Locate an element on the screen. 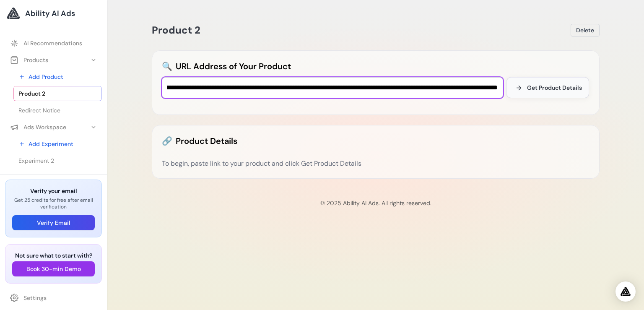 The height and width of the screenshot is (310, 644). button: Products is located at coordinates (53, 60).